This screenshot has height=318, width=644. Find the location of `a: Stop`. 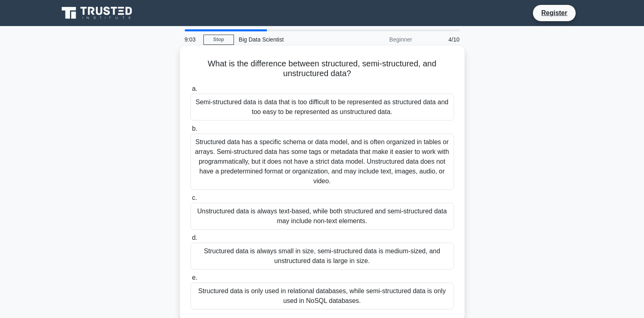

a: Stop is located at coordinates (218, 39).